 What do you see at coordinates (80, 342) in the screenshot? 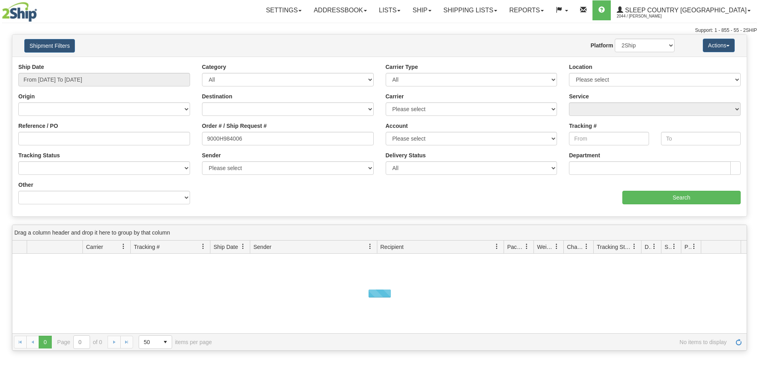
I see `span: Page of 0` at bounding box center [80, 342].